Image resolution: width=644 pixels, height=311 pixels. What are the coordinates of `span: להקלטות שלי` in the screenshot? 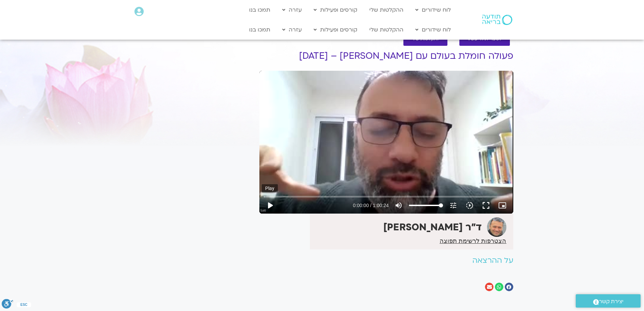 It's located at (426, 39).